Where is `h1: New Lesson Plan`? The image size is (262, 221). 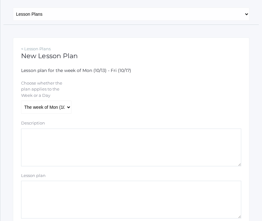 h1: New Lesson Plan is located at coordinates (131, 56).